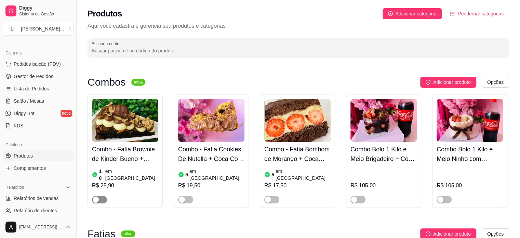 The height and width of the screenshot is (238, 520). Describe the element at coordinates (18, 126) in the screenshot. I see `span: KDS` at that location.